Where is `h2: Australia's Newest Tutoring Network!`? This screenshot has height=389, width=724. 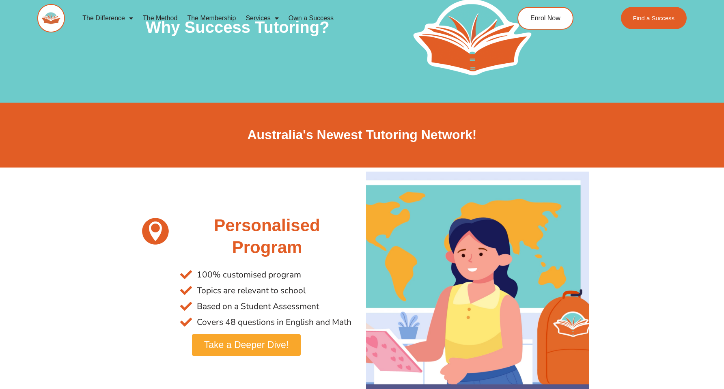
h2: Australia's Newest Tutoring Network! is located at coordinates (362, 135).